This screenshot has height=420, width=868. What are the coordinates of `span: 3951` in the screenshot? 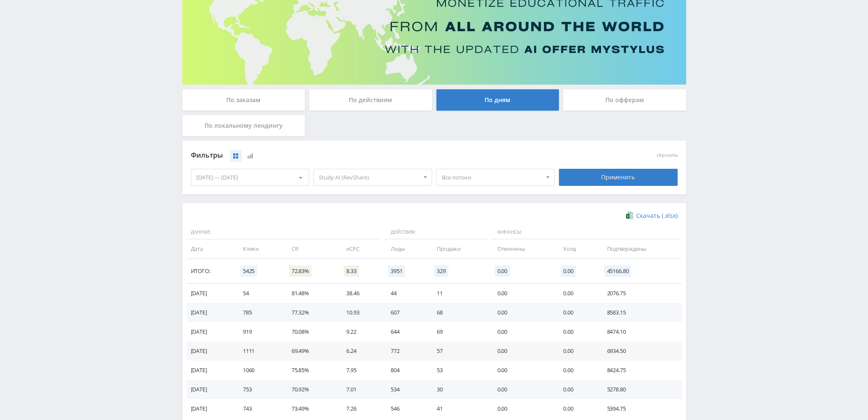 It's located at (396, 271).